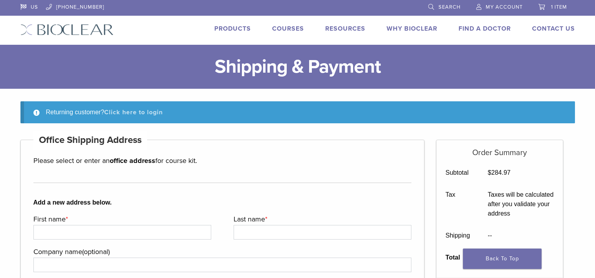 Image resolution: width=595 pixels, height=278 pixels. I want to click on h5: Order Summary, so click(500, 149).